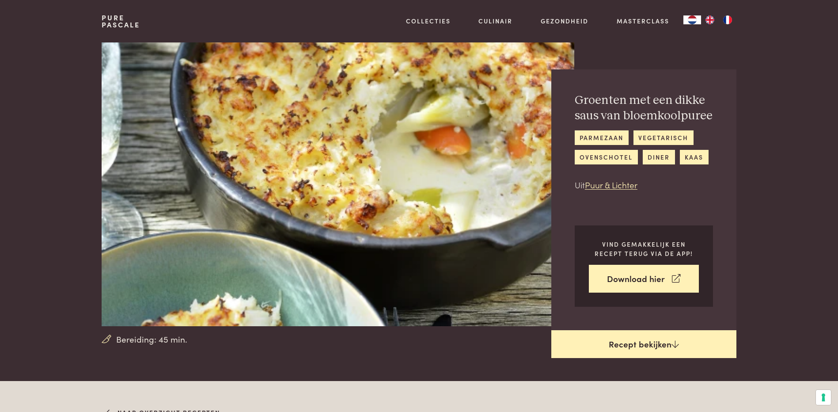 This screenshot has width=838, height=412. I want to click on a: Recept bekijken, so click(644, 344).